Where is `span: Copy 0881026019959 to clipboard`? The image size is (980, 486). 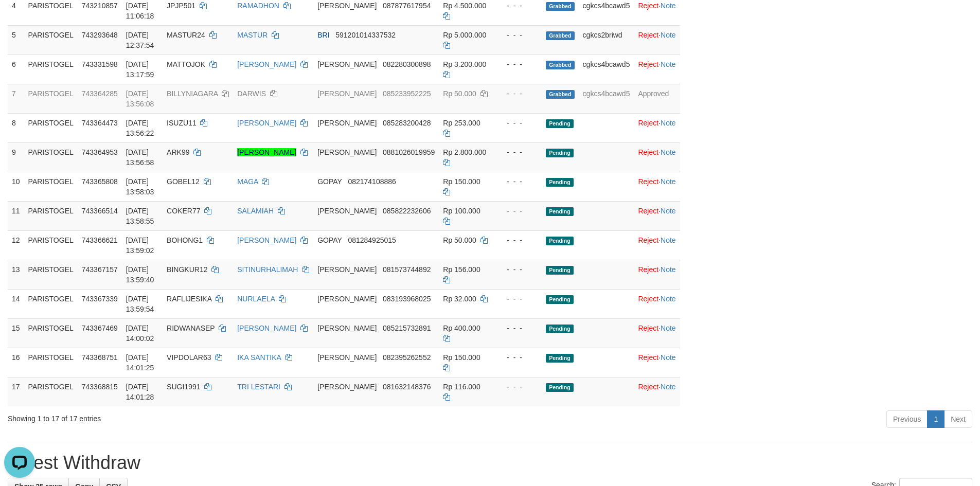
span: Copy 0881026019959 to clipboard is located at coordinates (409, 152).